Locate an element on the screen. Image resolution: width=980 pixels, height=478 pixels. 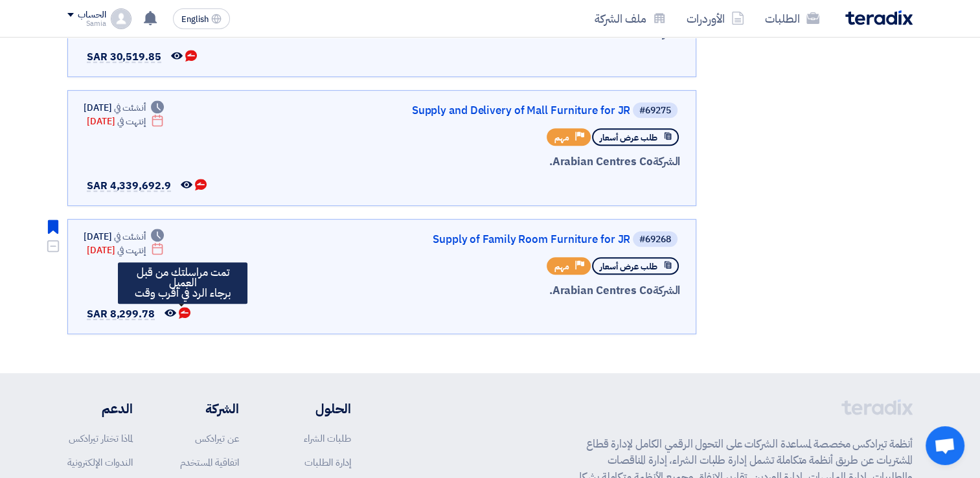
li: الدعم is located at coordinates (100, 409).